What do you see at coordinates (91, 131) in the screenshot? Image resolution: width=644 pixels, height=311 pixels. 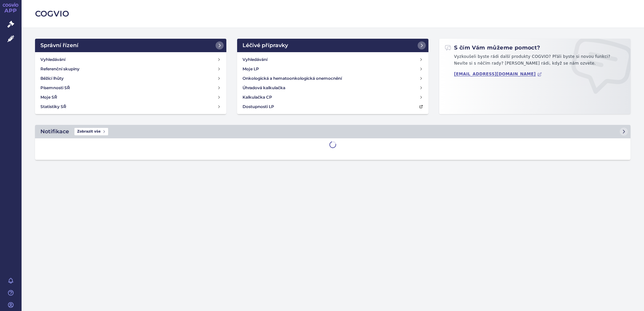 I see `span: Zobrazit vše` at bounding box center [91, 131].